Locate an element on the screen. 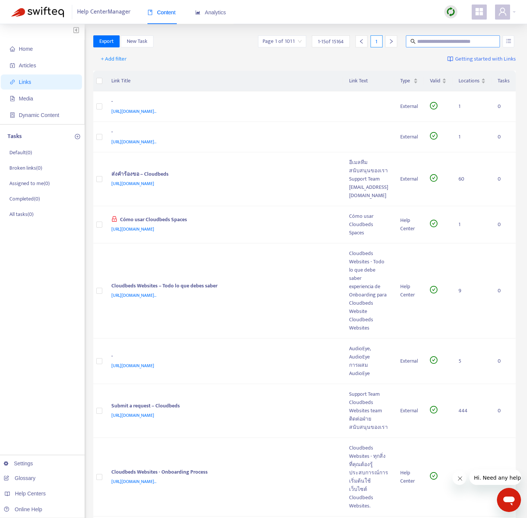  div: ส่งคำร้องขอ – Cloudbeds is located at coordinates (223, 175).